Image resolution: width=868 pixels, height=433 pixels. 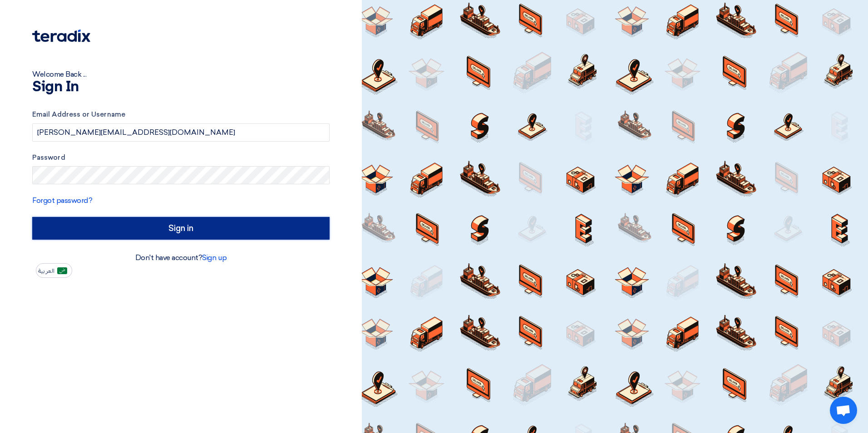 I want to click on input: Enter your business email or username, so click(x=180, y=133).